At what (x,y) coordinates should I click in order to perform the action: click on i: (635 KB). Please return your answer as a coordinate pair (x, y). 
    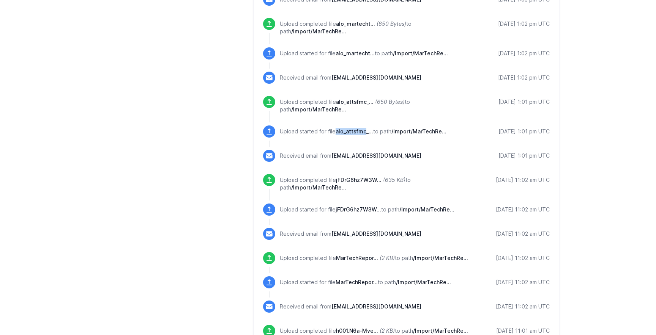
    Looking at the image, I should click on (394, 180).